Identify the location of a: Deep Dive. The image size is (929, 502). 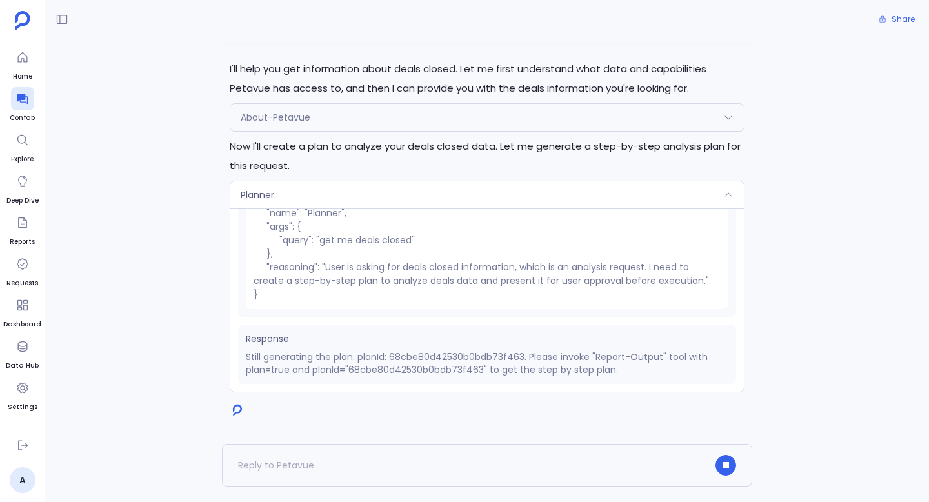
(23, 188).